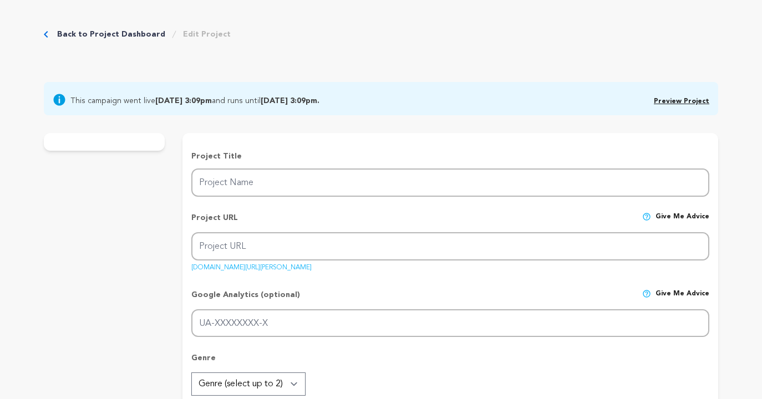 The image size is (762, 399). What do you see at coordinates (215, 222) in the screenshot?
I see `p: Project URL` at bounding box center [215, 222].